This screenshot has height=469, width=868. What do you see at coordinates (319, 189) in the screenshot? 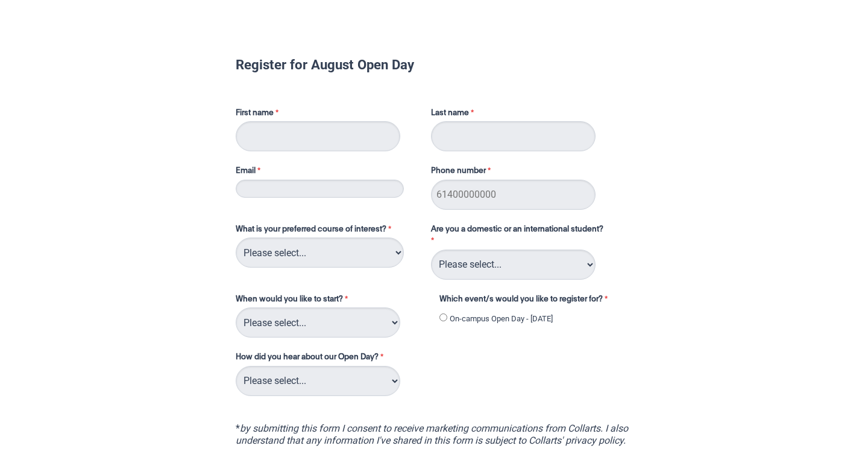
I see `input: Email` at bounding box center [319, 189].